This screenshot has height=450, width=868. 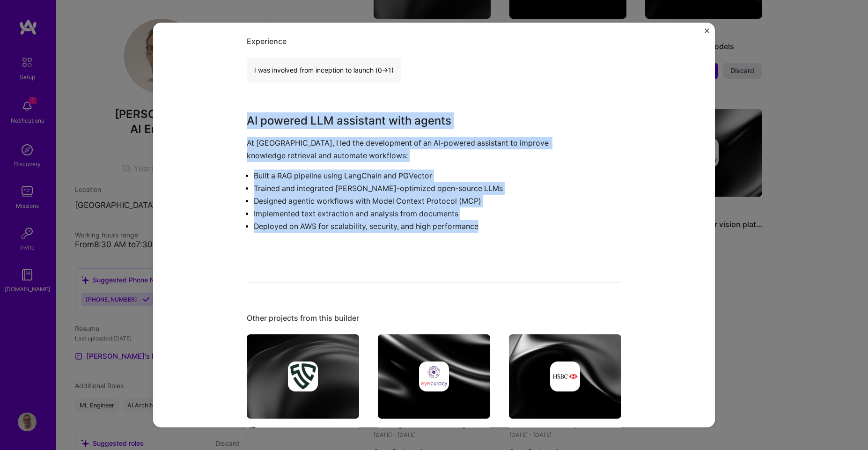 What do you see at coordinates (285, 431) in the screenshot?
I see `div: Savages Corp` at bounding box center [285, 431].